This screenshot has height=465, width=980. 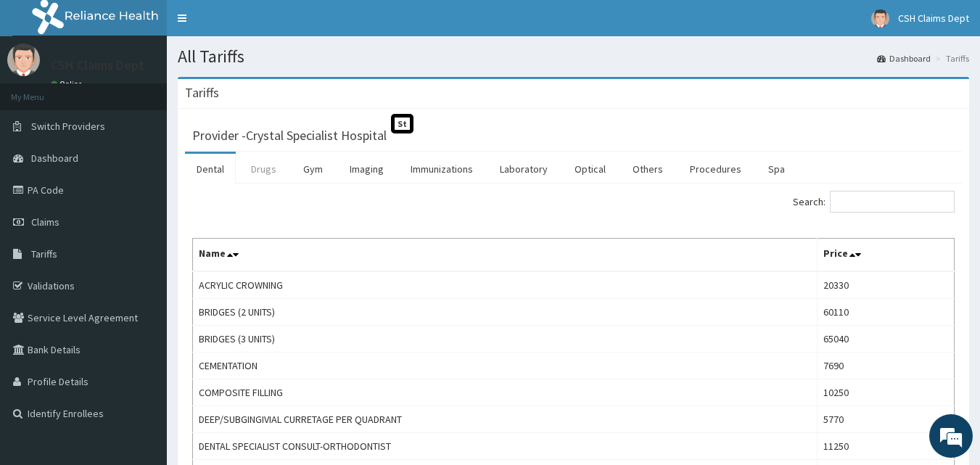 I want to click on a: Gym, so click(x=312, y=169).